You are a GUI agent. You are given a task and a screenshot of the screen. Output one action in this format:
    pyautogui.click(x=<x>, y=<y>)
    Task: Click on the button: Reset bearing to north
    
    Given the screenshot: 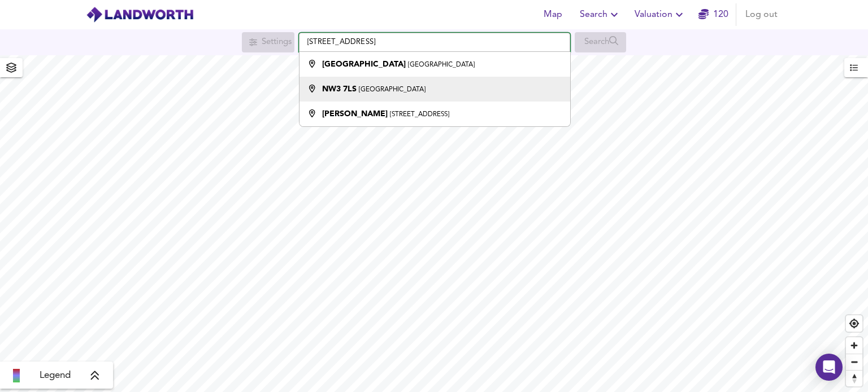 What is the action you would take?
    pyautogui.click(x=854, y=378)
    